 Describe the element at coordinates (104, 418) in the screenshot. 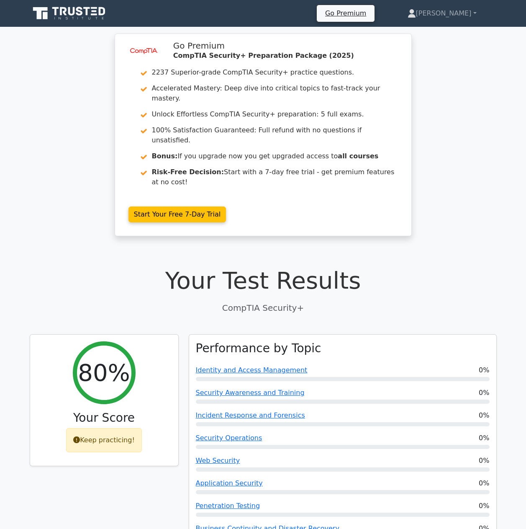

I see `h3: Your Score` at that location.